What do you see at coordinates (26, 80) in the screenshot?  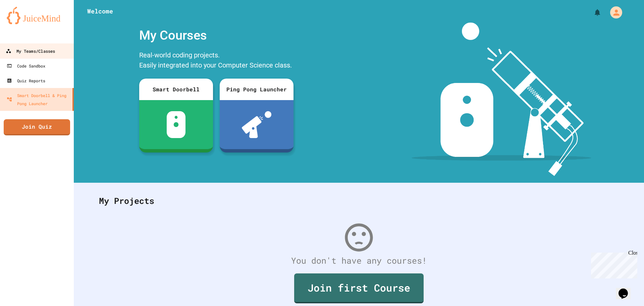 I see `div: Quiz Reports` at bounding box center [26, 80].